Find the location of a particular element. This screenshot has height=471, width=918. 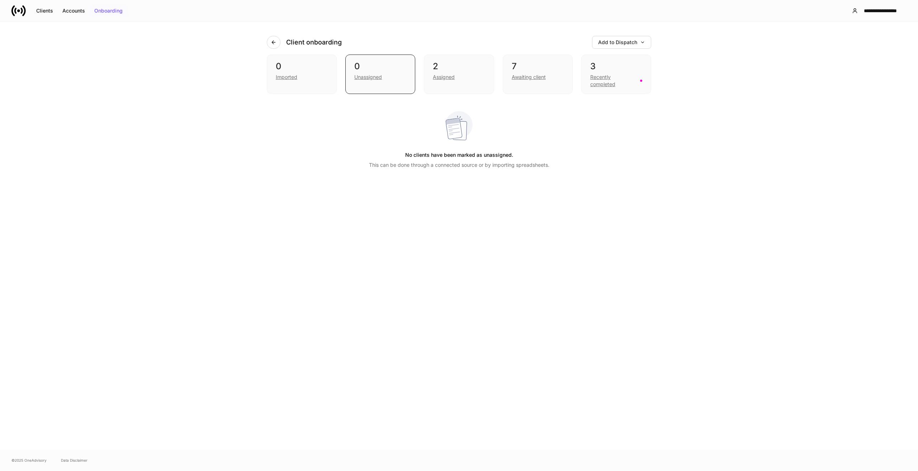

div: 2Assigned is located at coordinates (459, 74).